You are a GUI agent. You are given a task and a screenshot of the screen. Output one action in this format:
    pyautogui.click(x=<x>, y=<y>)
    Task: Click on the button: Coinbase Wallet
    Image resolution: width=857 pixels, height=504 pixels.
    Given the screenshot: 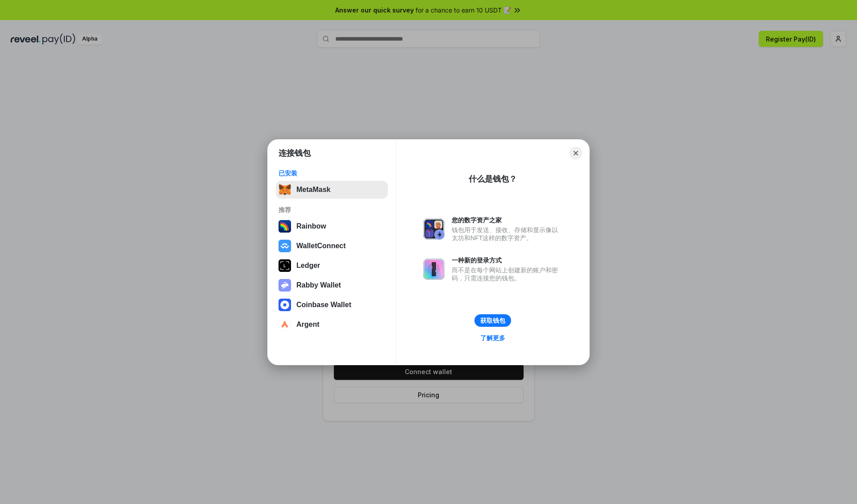 What is the action you would take?
    pyautogui.click(x=332, y=305)
    